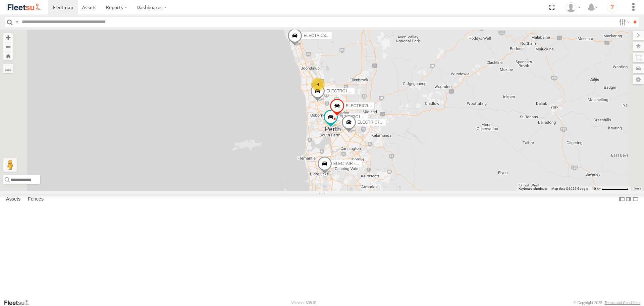  I want to click on a: Terms and Conditions, so click(623, 303).